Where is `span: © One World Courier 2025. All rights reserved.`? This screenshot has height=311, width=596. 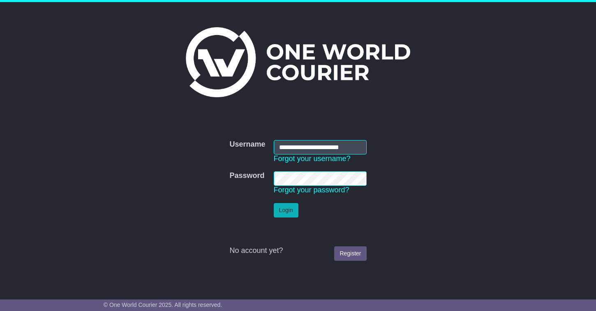 span: © One World Courier 2025. All rights reserved. is located at coordinates (163, 304).